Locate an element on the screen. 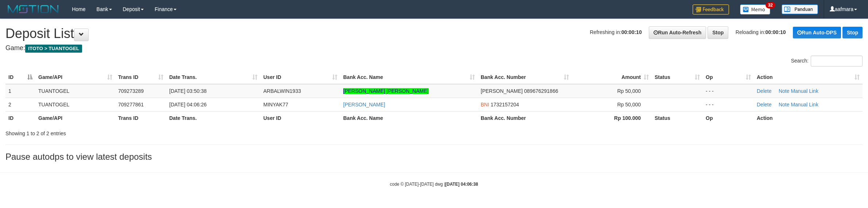  th: Op is located at coordinates (729, 118).